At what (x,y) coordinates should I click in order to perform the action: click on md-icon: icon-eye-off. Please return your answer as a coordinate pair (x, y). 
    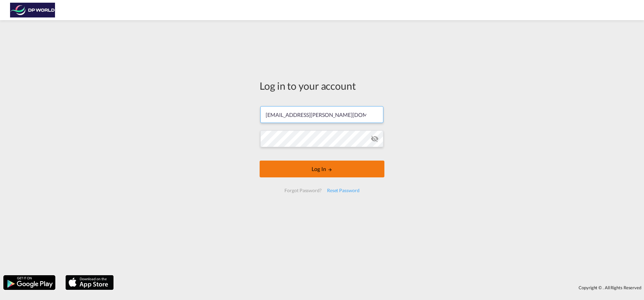
    Looking at the image, I should click on (375, 139).